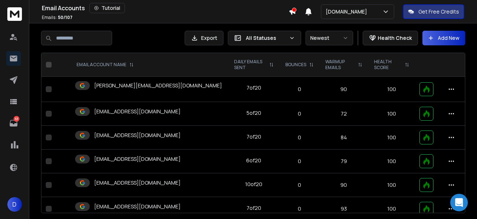 This screenshot has height=219, width=477. I want to click on div: EMAIL ACCOUNT NAME, so click(105, 65).